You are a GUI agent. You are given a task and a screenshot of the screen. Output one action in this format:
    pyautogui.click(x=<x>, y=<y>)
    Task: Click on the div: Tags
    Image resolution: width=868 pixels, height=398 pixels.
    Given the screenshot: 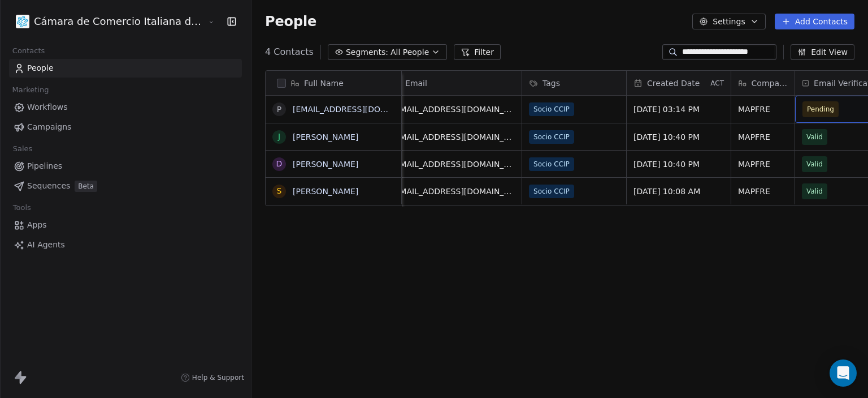 What is the action you would take?
    pyautogui.click(x=574, y=82)
    